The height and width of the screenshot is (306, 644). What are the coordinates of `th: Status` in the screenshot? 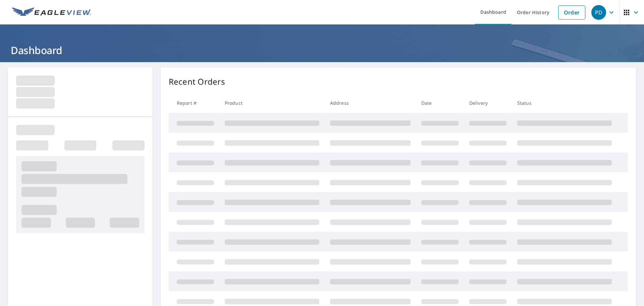 It's located at (565, 103).